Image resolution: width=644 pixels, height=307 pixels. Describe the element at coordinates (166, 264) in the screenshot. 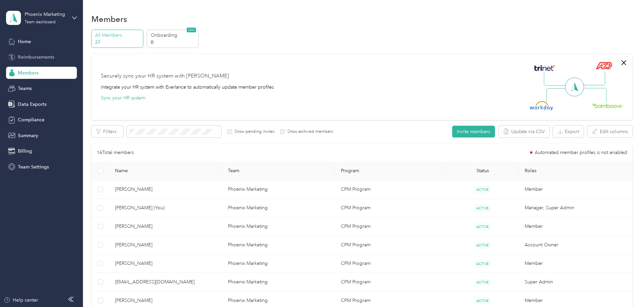

I see `td: Carl Fazio` at that location.